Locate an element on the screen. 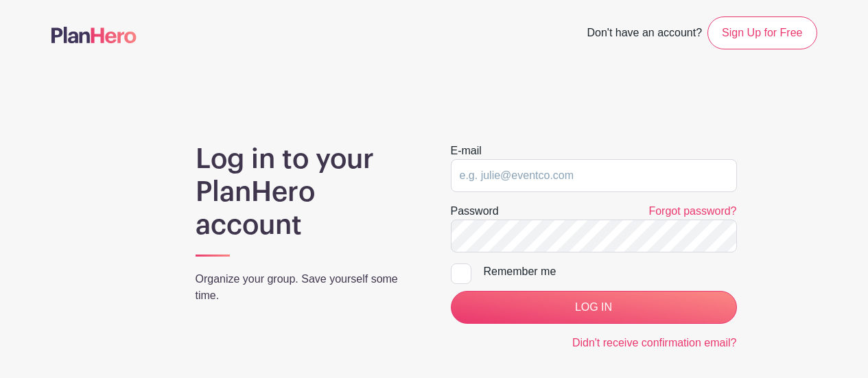 The image size is (868, 378). img: logo-507f7623f17ff9eddc593b1ce0a138ce2505c220e1c5a4e2b4648c50719b7d32.svg is located at coordinates (94, 35).